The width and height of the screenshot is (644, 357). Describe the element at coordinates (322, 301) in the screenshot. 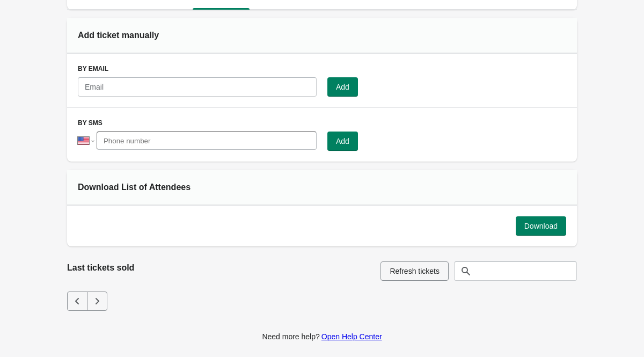

I see `nav: Pagination` at that location.